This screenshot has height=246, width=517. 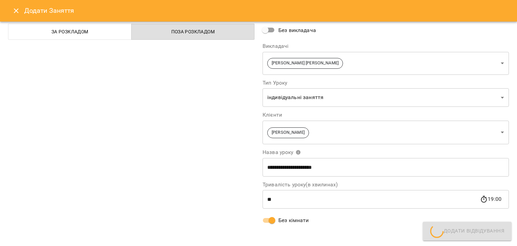 I want to click on button: Close, so click(x=16, y=11).